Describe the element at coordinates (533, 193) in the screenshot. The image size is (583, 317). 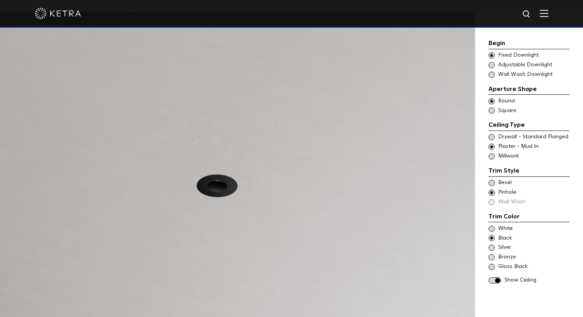
I see `span: Pinhole` at that location.